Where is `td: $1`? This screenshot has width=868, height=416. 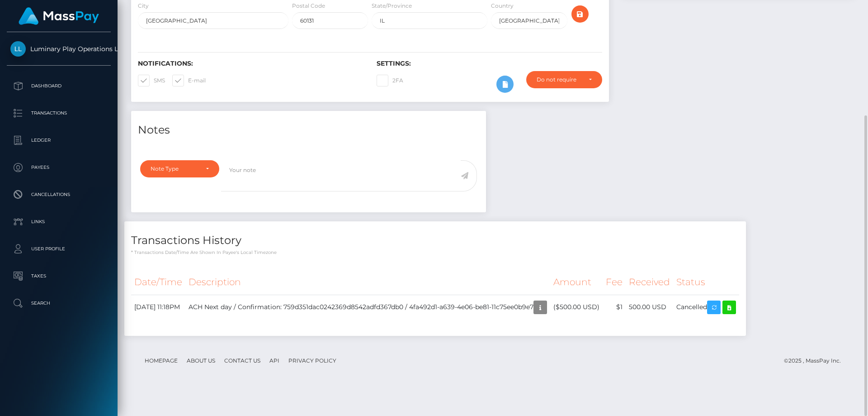 td: $1 is located at coordinates (614, 307).